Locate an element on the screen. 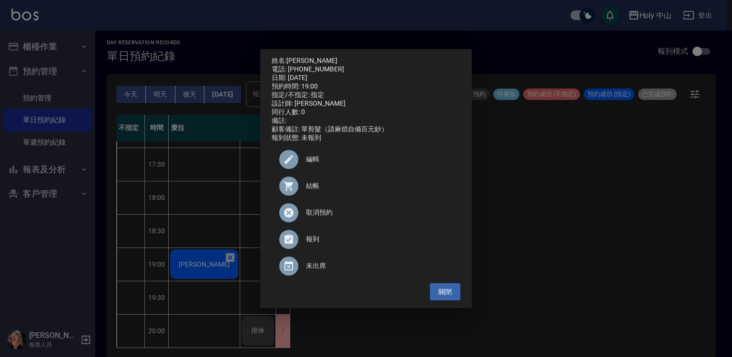 This screenshot has height=357, width=732. span: 取消預約 is located at coordinates (379, 213).